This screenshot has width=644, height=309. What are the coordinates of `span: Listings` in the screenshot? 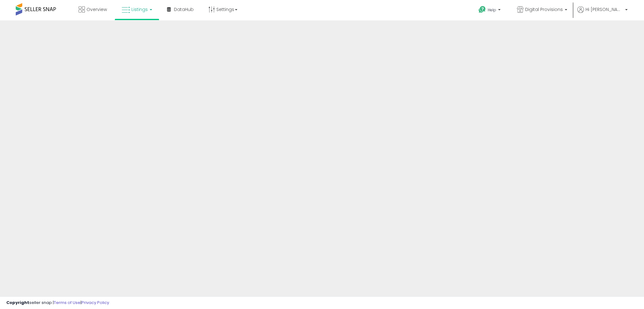 It's located at (139, 10).